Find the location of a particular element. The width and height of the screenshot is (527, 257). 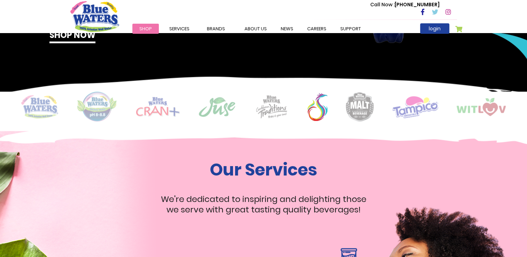

a: about us is located at coordinates (256, 29).